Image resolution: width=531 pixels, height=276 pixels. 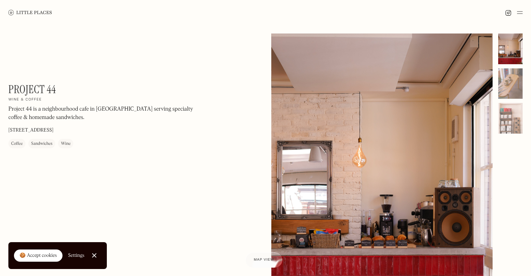 What do you see at coordinates (264, 260) in the screenshot?
I see `span: Map view` at bounding box center [264, 260].